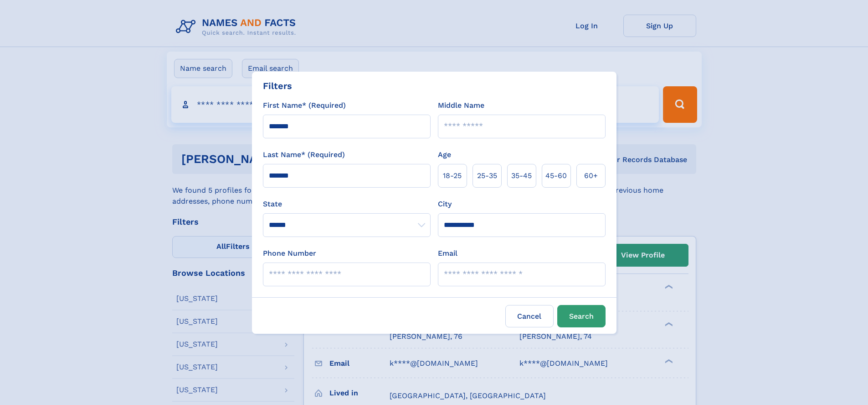 The width and height of the screenshot is (868, 405). Describe the element at coordinates (278, 85) in the screenshot. I see `div: Filters` at that location.